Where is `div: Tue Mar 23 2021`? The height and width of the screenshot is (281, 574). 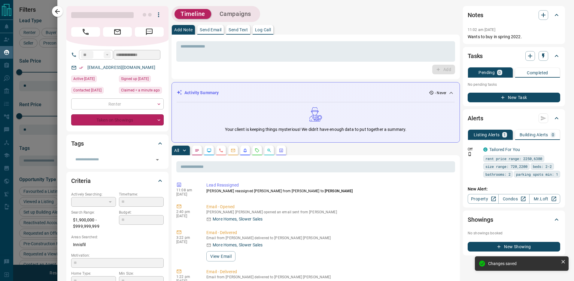 div: Tue Mar 23 2021 is located at coordinates (141, 80).